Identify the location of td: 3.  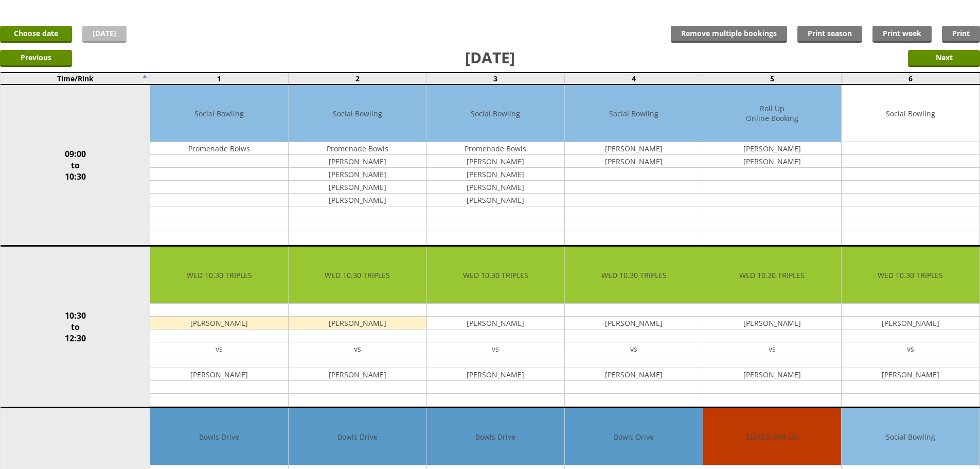
(495, 78).